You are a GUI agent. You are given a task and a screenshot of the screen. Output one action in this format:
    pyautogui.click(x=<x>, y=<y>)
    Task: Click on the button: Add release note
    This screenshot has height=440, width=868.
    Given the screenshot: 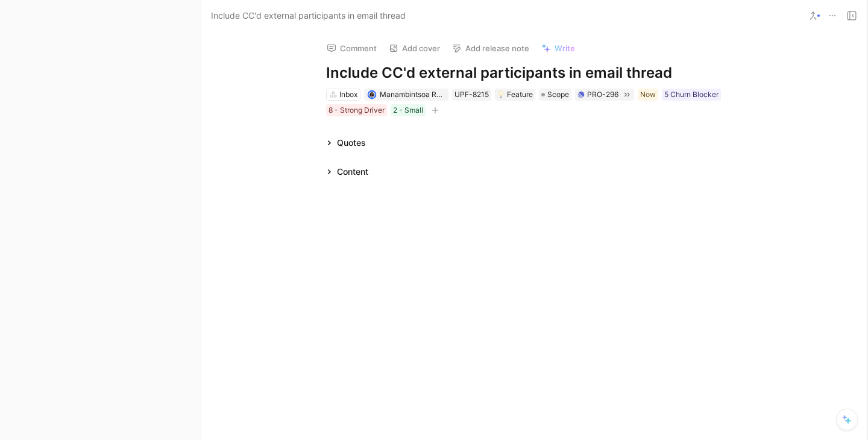 What is the action you would take?
    pyautogui.click(x=491, y=48)
    